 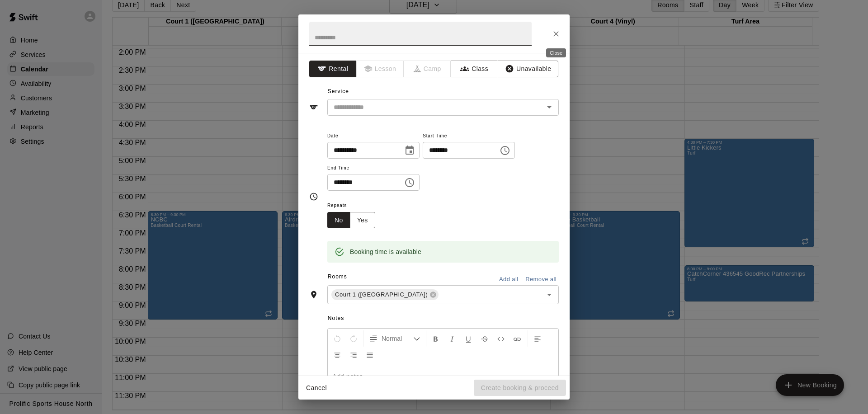 I want to click on button: Choose date, selected date is Oct 14, 2025, so click(x=410, y=150).